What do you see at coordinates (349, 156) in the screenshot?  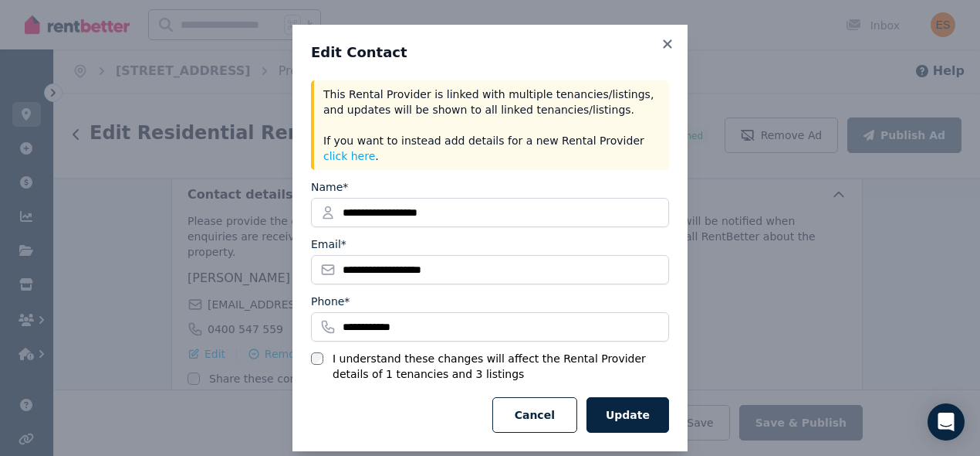 I see `button: click here` at bounding box center [349, 156].